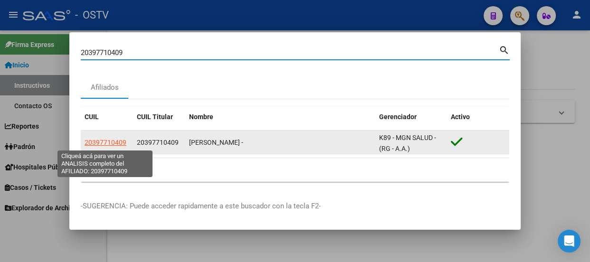 This screenshot has height=262, width=590. What do you see at coordinates (569, 241) in the screenshot?
I see `div: Open Intercom Messenger` at bounding box center [569, 241].